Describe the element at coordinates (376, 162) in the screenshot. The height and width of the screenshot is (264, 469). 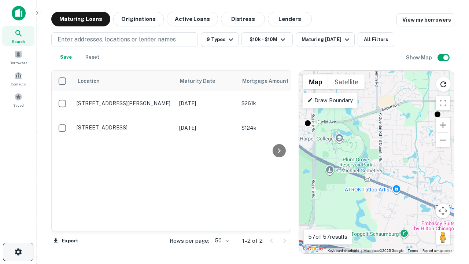
I see `div: 0 0` at that location.